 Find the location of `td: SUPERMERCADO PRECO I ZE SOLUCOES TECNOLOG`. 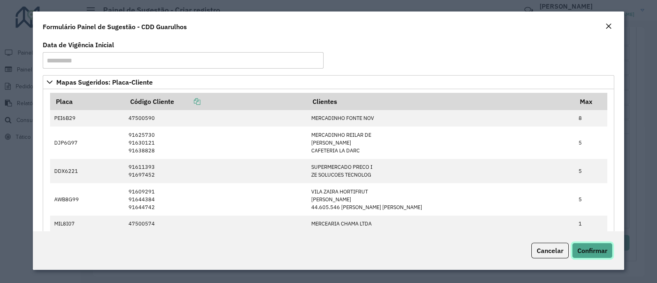

td: SUPERMERCADO PRECO I ZE SOLUCOES TECNOLOG is located at coordinates (440, 171).